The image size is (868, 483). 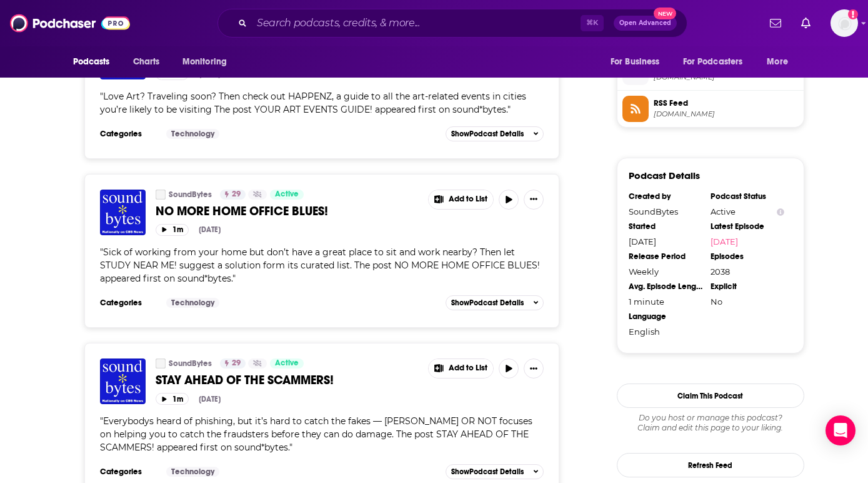 What do you see at coordinates (778, 62) in the screenshot?
I see `span: More` at bounding box center [778, 62].